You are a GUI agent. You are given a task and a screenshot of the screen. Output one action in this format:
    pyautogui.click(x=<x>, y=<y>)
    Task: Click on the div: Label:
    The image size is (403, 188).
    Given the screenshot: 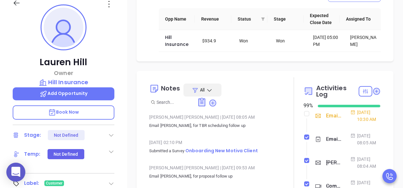 What is the action you would take?
    pyautogui.click(x=32, y=184)
    